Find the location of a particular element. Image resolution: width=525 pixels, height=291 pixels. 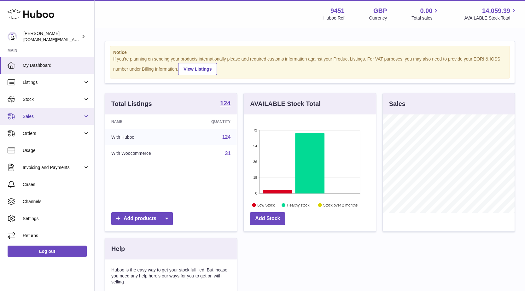

span: Invoicing and Payments is located at coordinates (53, 168).